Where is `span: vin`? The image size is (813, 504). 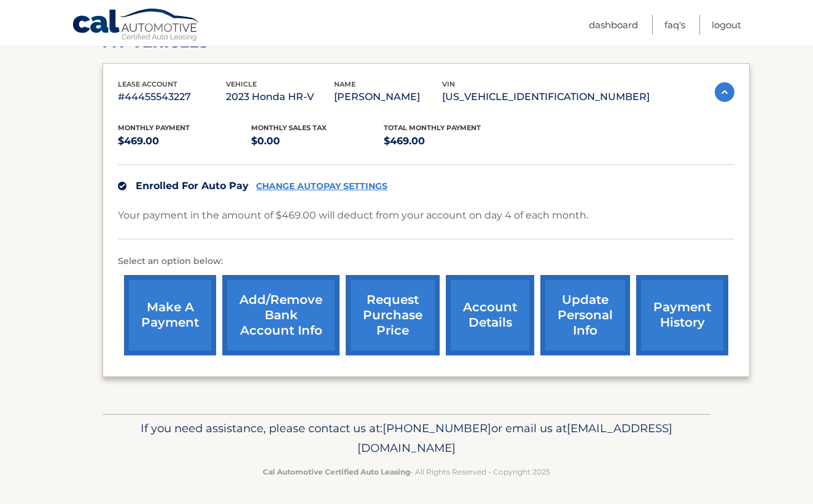 span: vin is located at coordinates (448, 84).